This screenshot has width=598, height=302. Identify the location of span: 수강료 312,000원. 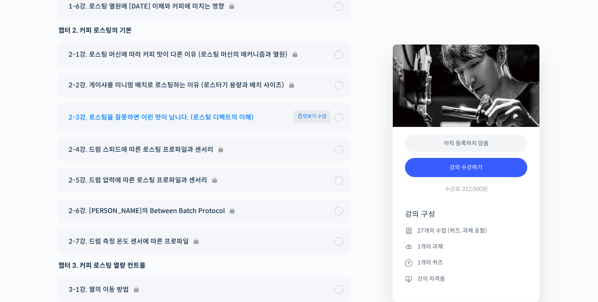
(466, 189).